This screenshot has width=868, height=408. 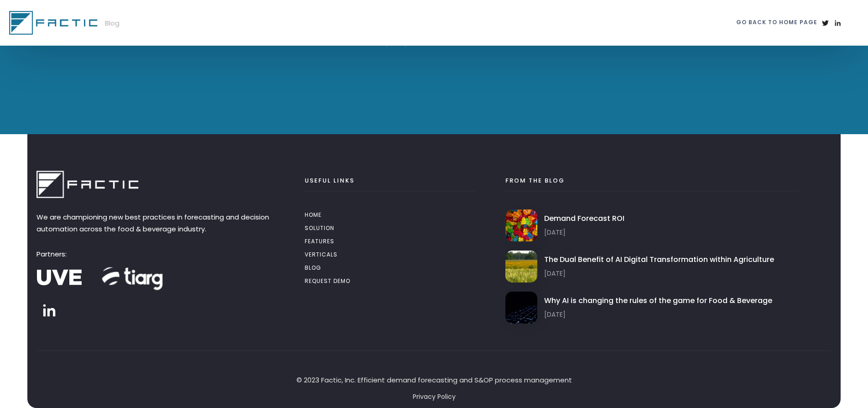 What do you see at coordinates (659, 260) in the screenshot?
I see `h4: The Dual Benefit of AI Digital Transformation within Agriculture` at bounding box center [659, 260].